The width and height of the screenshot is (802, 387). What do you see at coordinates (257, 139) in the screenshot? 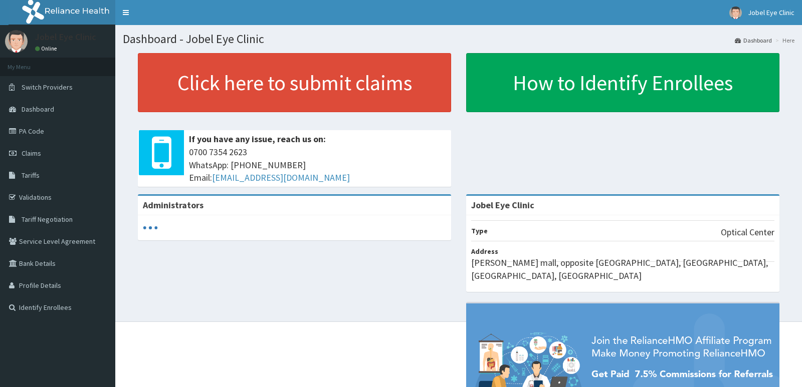
I see `b: If you have any issue, reach us on:` at bounding box center [257, 139].